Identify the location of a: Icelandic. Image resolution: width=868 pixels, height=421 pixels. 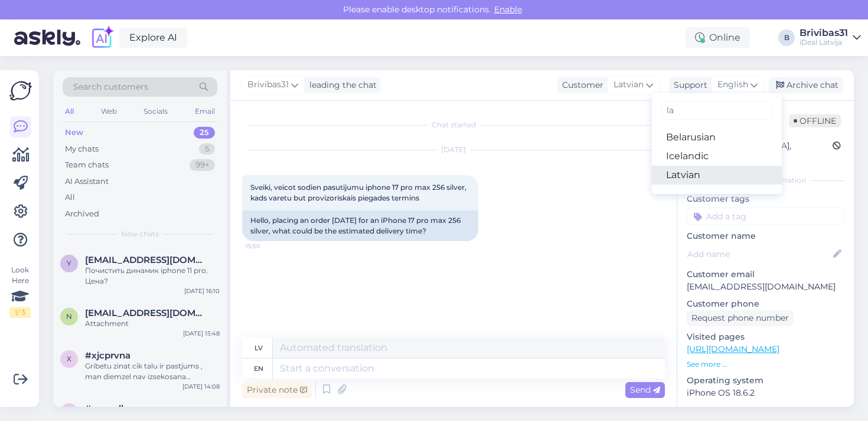
(717, 156).